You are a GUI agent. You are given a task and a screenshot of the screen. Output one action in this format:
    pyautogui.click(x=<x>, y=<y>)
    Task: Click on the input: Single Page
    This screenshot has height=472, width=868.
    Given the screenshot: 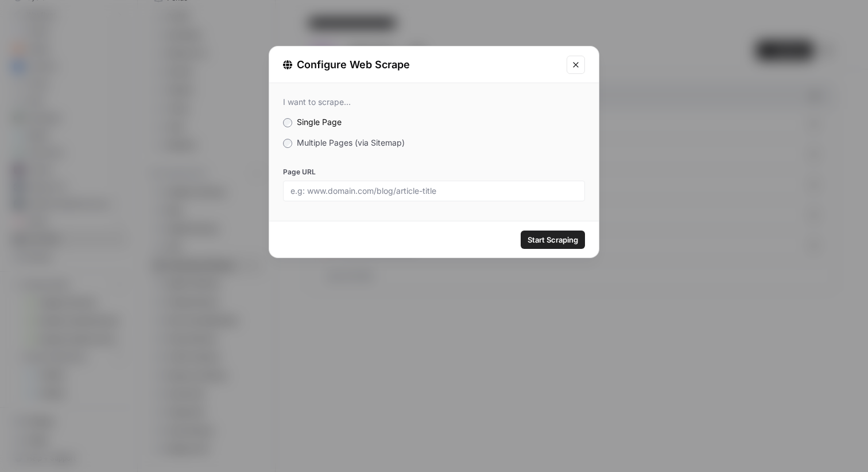 What is the action you would take?
    pyautogui.click(x=288, y=123)
    